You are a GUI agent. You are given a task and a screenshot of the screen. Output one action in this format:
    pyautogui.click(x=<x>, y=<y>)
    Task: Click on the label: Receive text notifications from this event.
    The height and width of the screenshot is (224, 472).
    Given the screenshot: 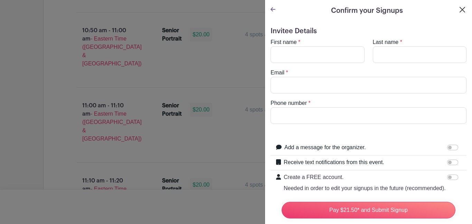 What is the action you would take?
    pyautogui.click(x=334, y=162)
    